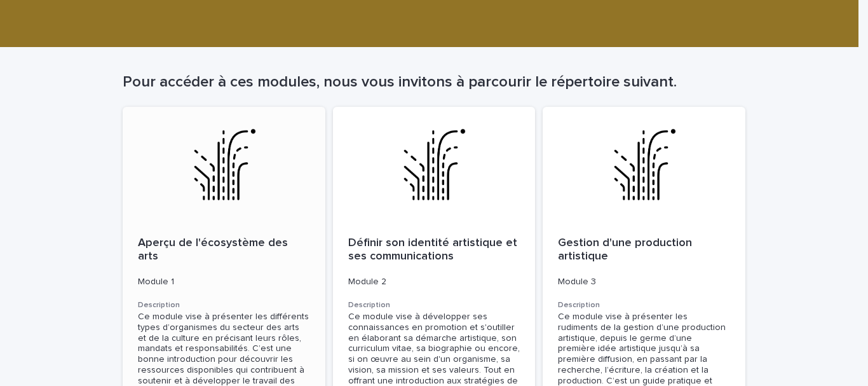 The width and height of the screenshot is (868, 386). I want to click on p: Aperçu de l'écosystème des arts, so click(224, 250).